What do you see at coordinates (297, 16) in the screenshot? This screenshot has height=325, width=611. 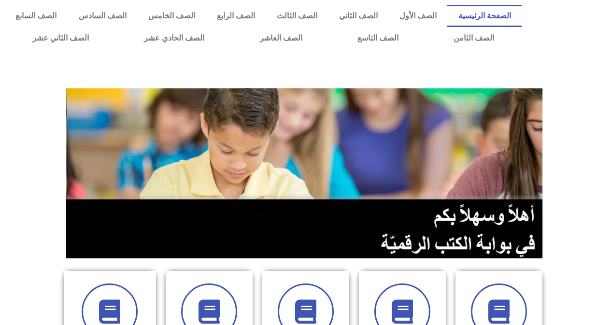 I see `a: الصف الثالث` at bounding box center [297, 16].